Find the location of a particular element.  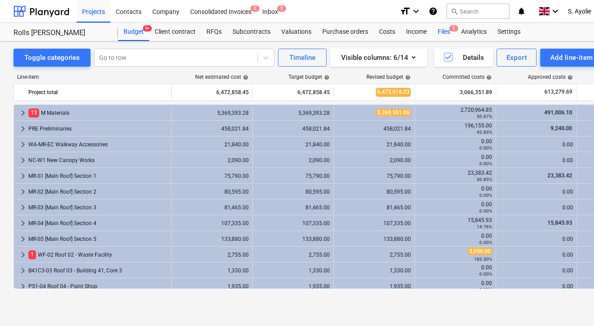

div: 21,840.00 is located at coordinates (374, 145).